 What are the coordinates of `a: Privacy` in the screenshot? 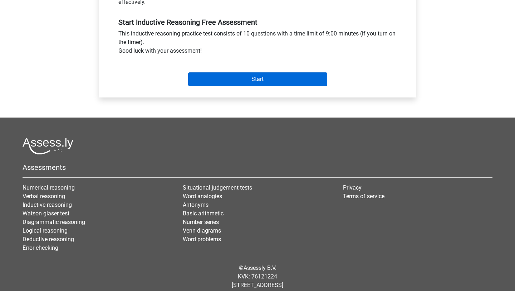 It's located at (352, 187).